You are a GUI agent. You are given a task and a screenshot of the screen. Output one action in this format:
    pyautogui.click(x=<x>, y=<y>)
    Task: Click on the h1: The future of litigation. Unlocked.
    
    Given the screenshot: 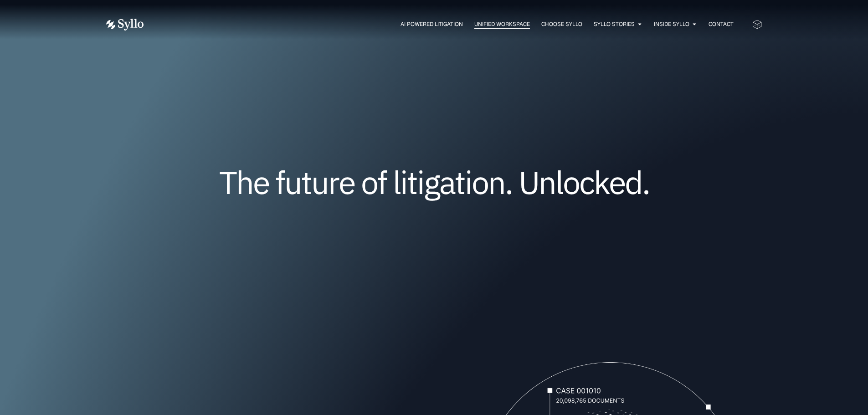 What is the action you would take?
    pyautogui.click(x=435, y=183)
    